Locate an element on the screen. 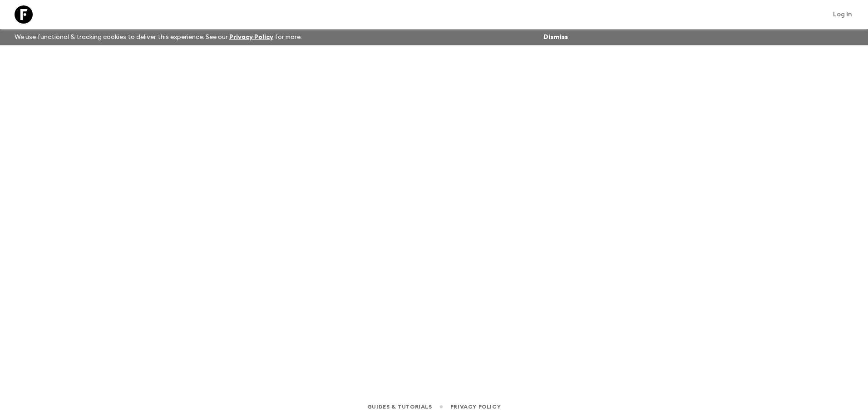  button: Dismiss is located at coordinates (556, 37).